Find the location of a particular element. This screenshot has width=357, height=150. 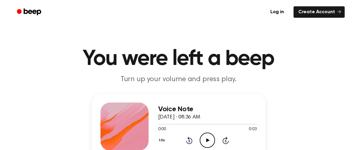

a: Beep is located at coordinates (30, 12).